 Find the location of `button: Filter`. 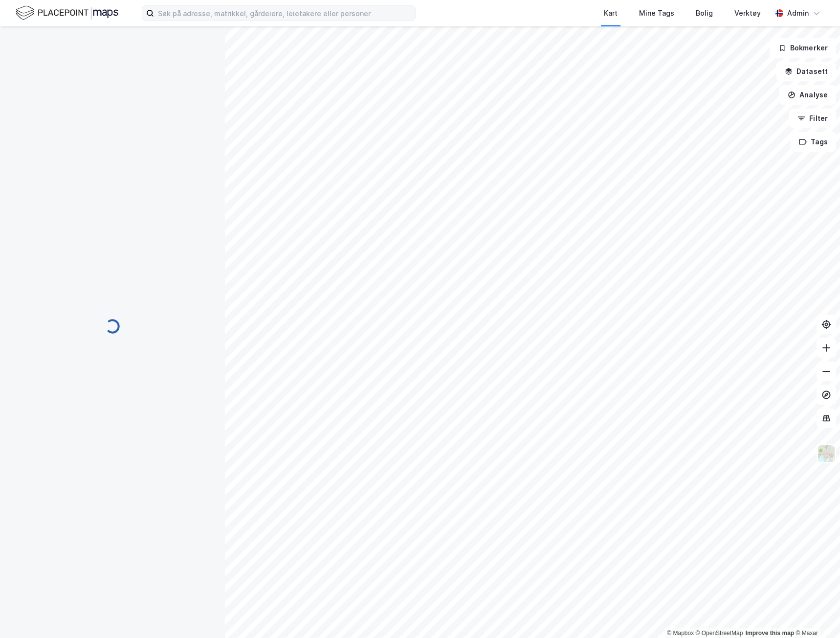

button: Filter is located at coordinates (813, 119).